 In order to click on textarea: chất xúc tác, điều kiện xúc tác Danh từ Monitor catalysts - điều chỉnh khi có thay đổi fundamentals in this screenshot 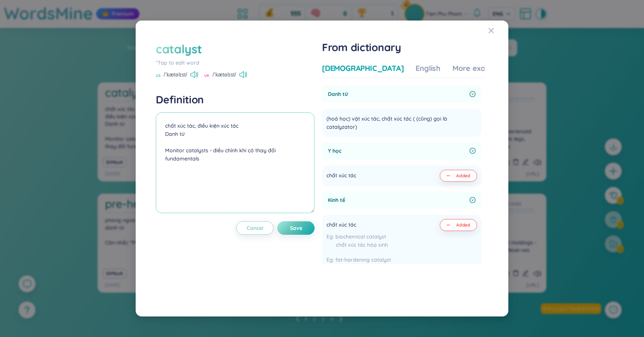, I will do `click(235, 163)`.